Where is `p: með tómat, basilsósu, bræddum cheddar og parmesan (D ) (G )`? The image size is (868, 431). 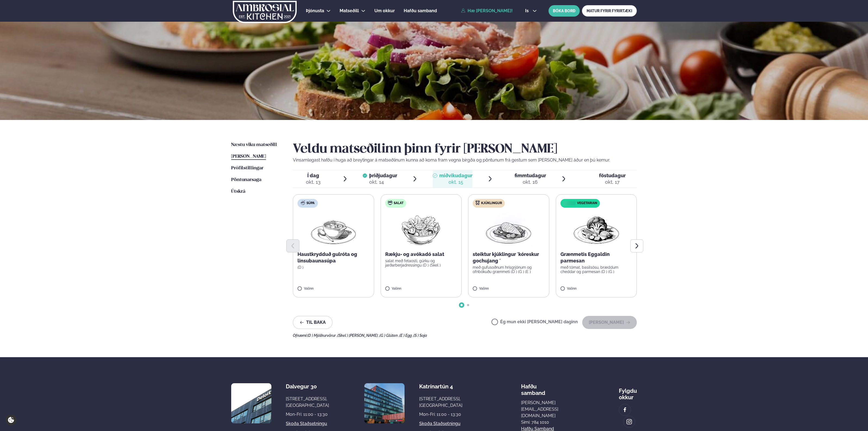 p: með tómat, basilsósu, bræddum cheddar og parmesan (D ) (G ) is located at coordinates (597, 269).